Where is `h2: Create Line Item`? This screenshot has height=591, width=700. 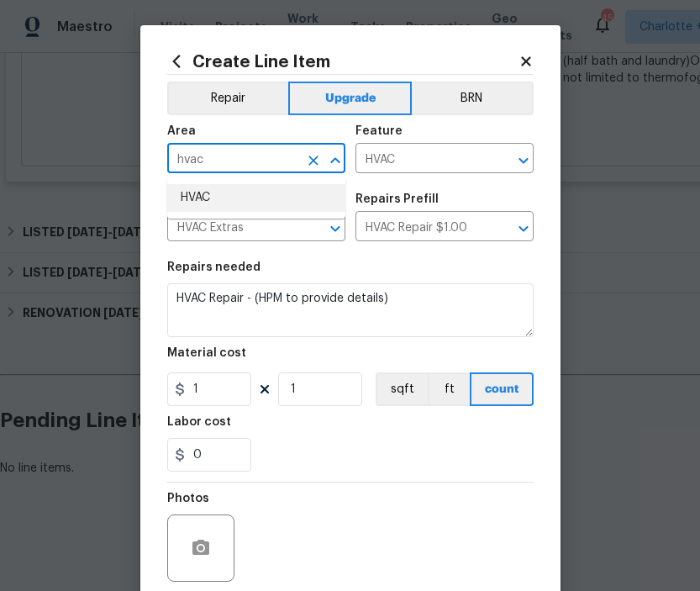 h2: Create Line Item is located at coordinates (343, 61).